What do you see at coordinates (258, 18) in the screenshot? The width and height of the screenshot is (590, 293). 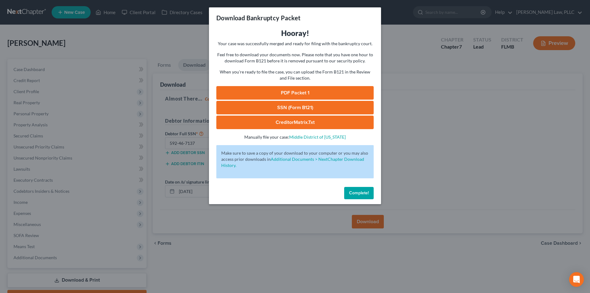 I see `h3: Download Bankruptcy Packet` at bounding box center [258, 18].